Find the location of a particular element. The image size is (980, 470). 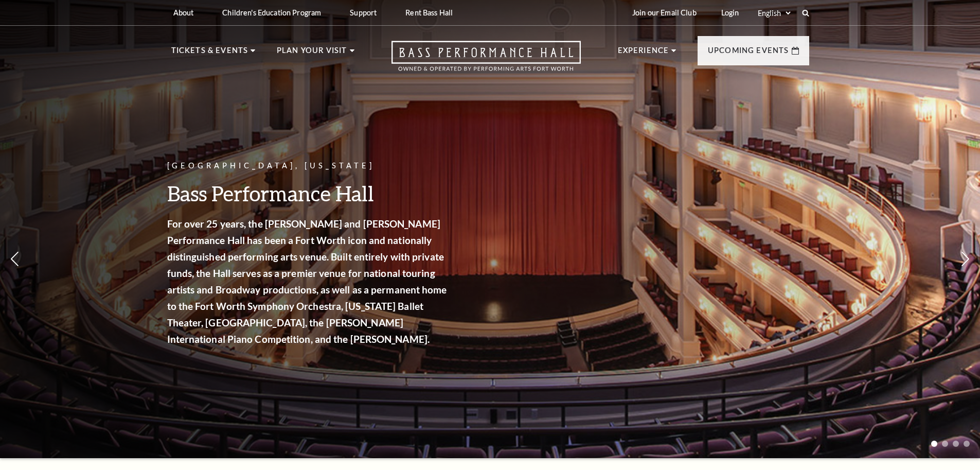

p: Tickets & Events is located at coordinates (210, 54).